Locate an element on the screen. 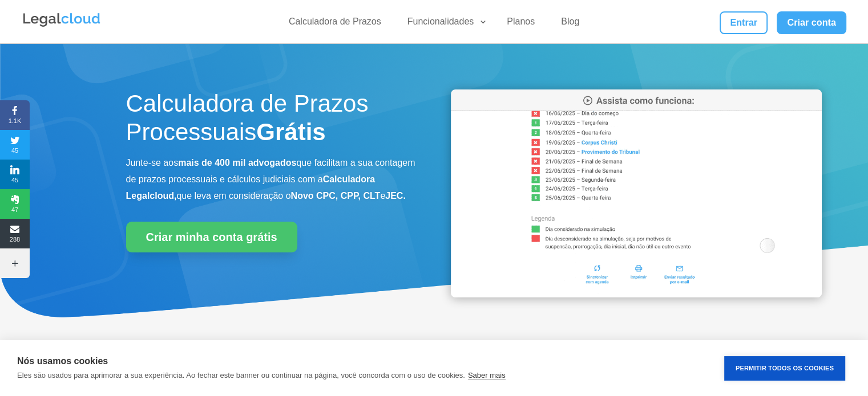 Image resolution: width=868 pixels, height=396 pixels. strong: Grátis is located at coordinates (290, 132).